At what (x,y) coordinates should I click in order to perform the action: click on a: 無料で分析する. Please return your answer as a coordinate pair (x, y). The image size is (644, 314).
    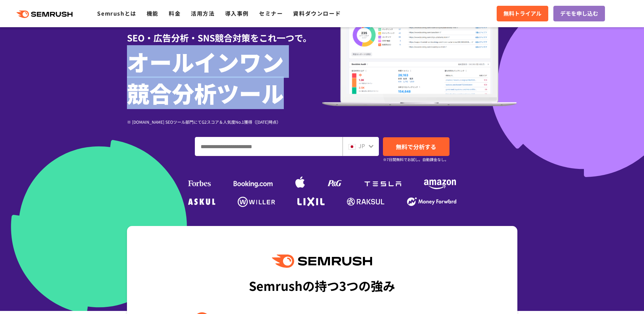
    Looking at the image, I should click on (416, 146).